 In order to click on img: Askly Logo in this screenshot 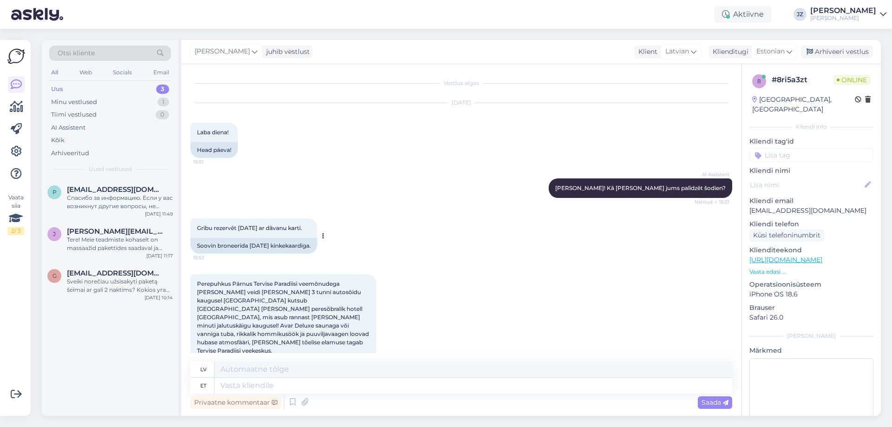, I will do `click(16, 56)`.